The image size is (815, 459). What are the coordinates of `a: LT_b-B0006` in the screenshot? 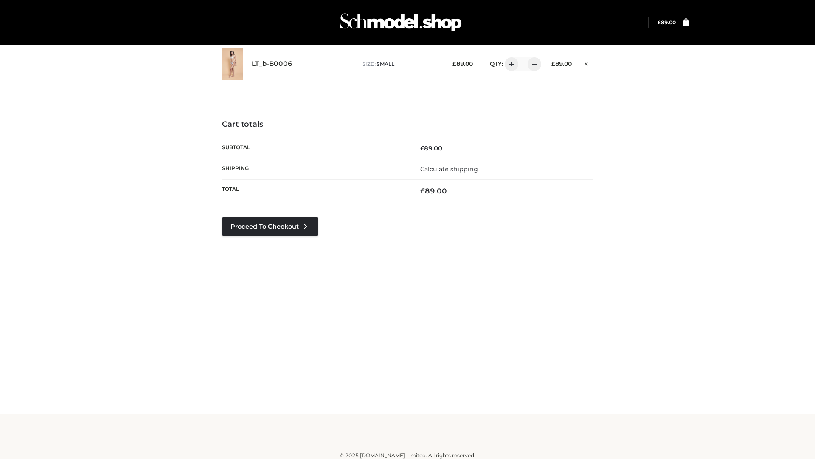 It's located at (272, 64).